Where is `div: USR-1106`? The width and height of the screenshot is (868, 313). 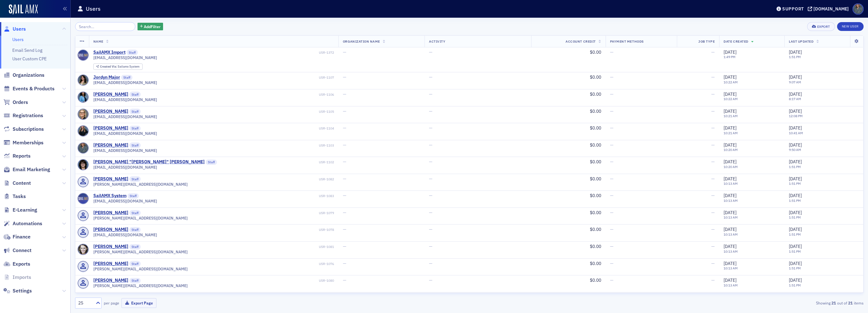 div: USR-1106 is located at coordinates (238, 95).